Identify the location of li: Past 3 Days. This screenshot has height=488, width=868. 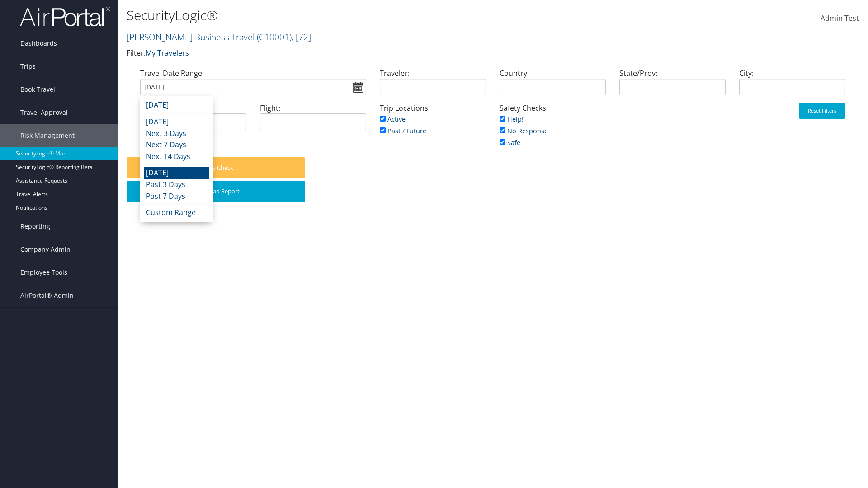
(177, 184).